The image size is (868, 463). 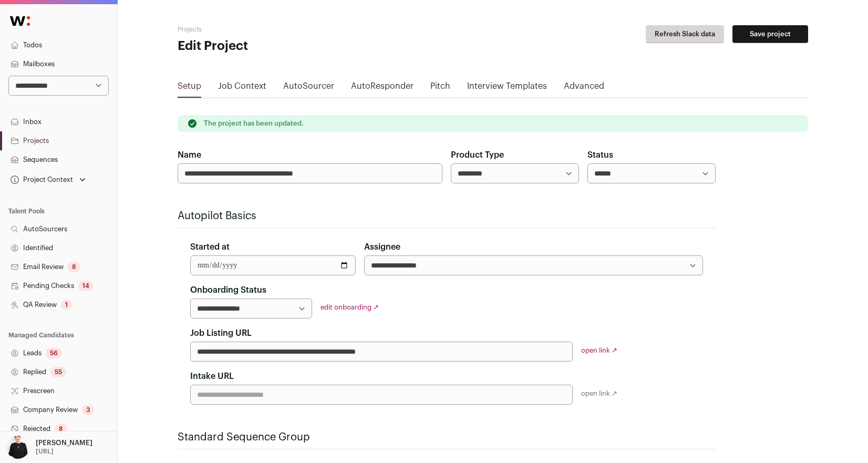 What do you see at coordinates (20, 21) in the screenshot?
I see `img: Wellfound` at bounding box center [20, 21].